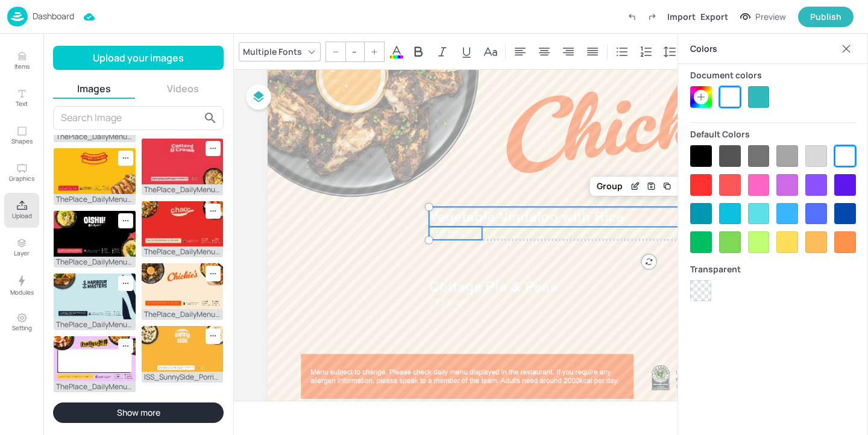  I want to click on img: 2025-09-08-17573466318030yicsawis6ye.jpg, so click(95, 234).